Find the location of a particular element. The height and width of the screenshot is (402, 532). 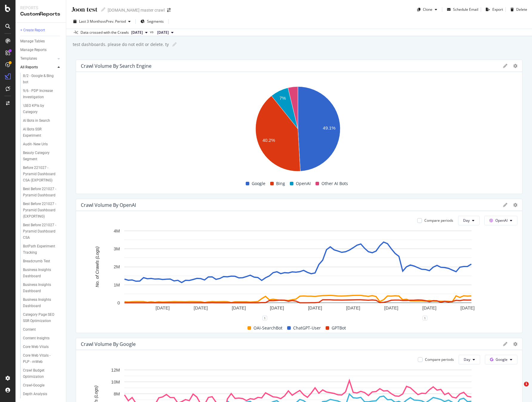

text: 2M is located at coordinates (117, 266).